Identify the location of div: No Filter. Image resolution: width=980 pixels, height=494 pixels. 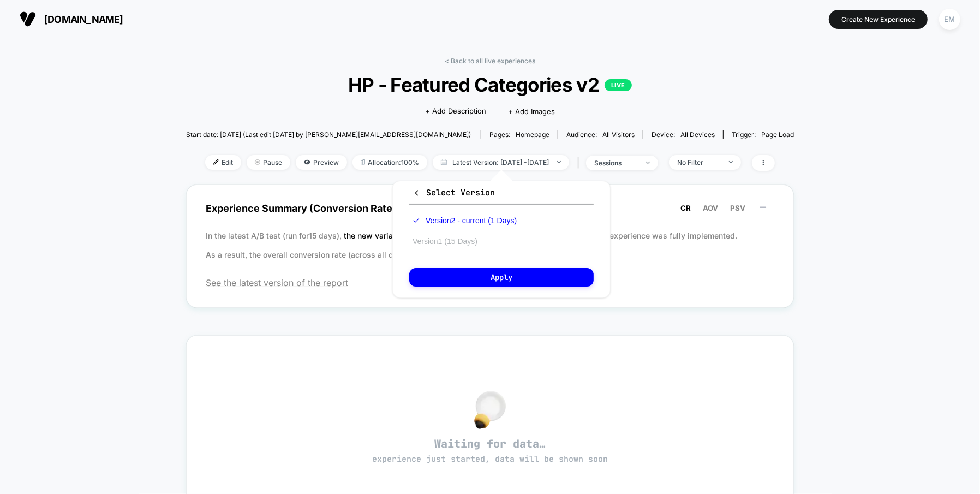
(699, 162).